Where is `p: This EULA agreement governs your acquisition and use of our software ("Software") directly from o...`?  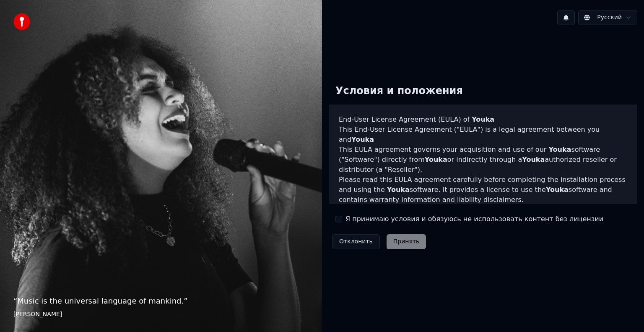 p: This EULA agreement governs your acquisition and use of our software ("Software") directly from o... is located at coordinates (483, 160).